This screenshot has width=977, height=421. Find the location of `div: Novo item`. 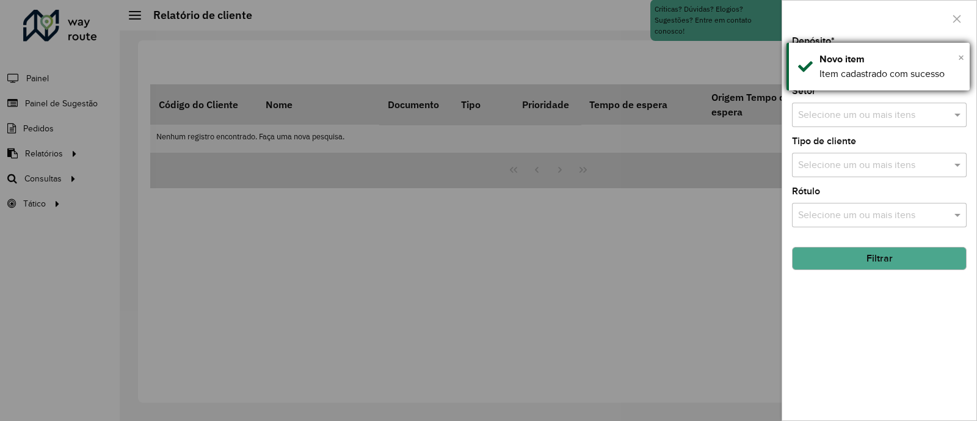

div: Novo item is located at coordinates (890, 59).